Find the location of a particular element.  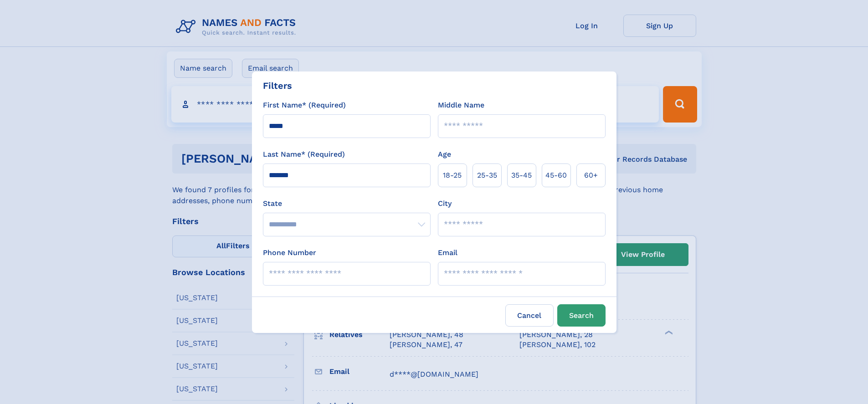

label: First Name* (Required) is located at coordinates (305, 105).